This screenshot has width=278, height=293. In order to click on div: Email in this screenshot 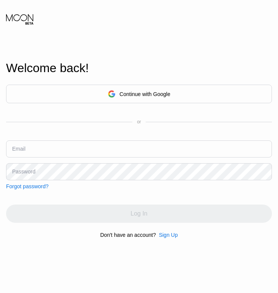, I will do `click(19, 149)`.